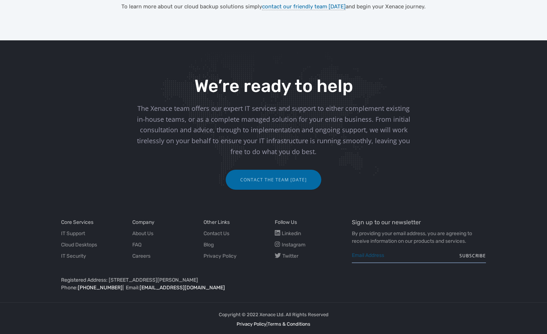  I want to click on a: Linkedin, so click(288, 234).